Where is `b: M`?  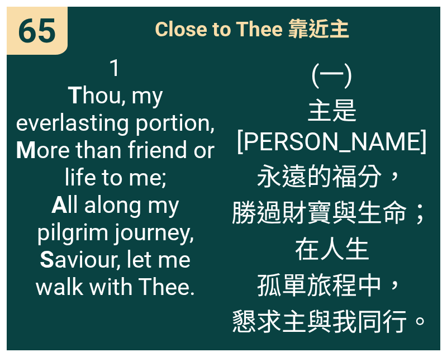
b: M is located at coordinates (26, 150).